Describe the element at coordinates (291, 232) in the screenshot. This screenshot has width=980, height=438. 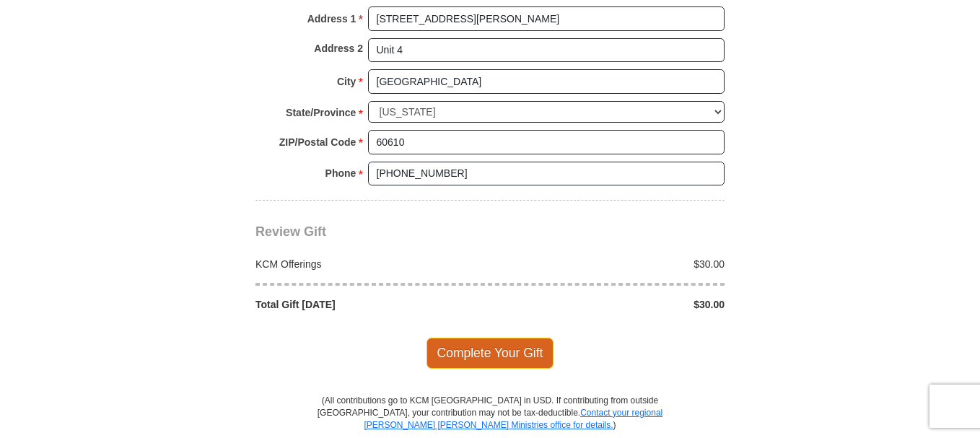
I see `span: Review Gift` at that location.